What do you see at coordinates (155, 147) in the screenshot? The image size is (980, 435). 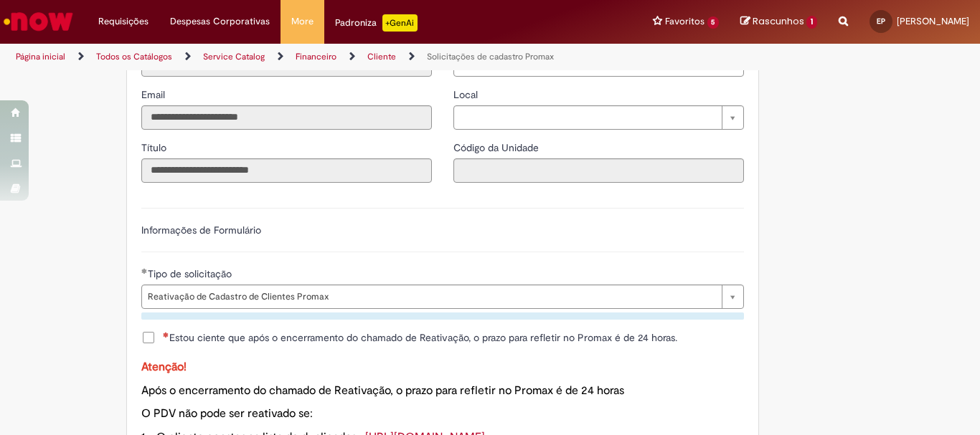 I see `label: Somente leitura - Título` at bounding box center [155, 147].